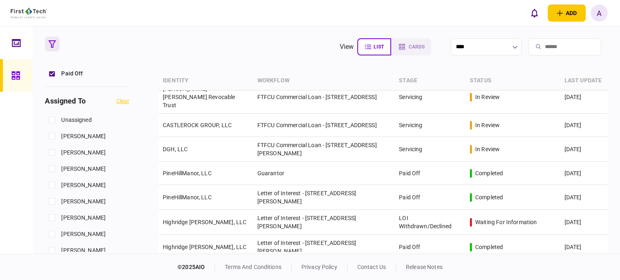 The height and width of the screenshot is (280, 620). Describe the element at coordinates (506, 222) in the screenshot. I see `div: waiting for information` at that location.